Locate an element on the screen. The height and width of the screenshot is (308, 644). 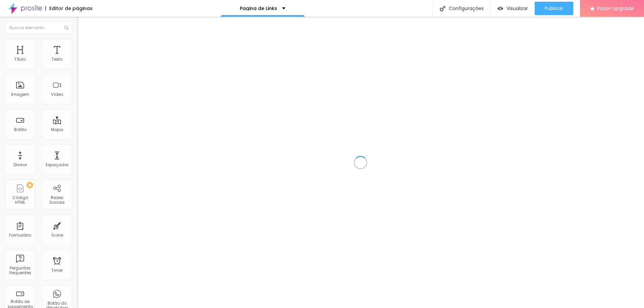
div: Código HTML is located at coordinates (20, 200).